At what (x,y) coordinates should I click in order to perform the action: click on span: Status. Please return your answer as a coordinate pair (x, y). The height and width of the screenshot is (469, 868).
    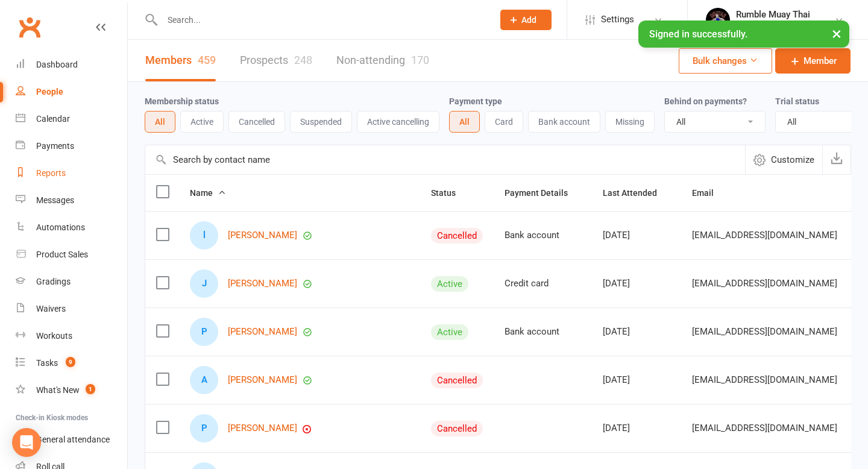
    Looking at the image, I should click on (450, 193).